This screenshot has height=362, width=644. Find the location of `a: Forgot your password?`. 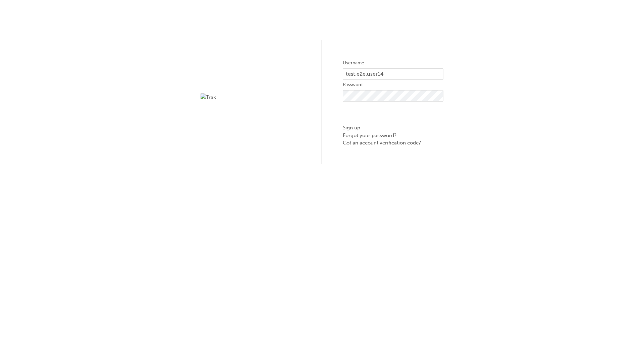

a: Forgot your password? is located at coordinates (393, 136).